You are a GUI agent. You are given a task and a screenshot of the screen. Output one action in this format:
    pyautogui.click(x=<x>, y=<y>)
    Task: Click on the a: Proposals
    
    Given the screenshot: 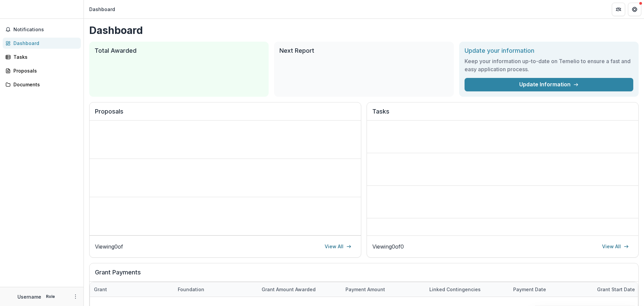 What is the action you would take?
    pyautogui.click(x=41, y=71)
    